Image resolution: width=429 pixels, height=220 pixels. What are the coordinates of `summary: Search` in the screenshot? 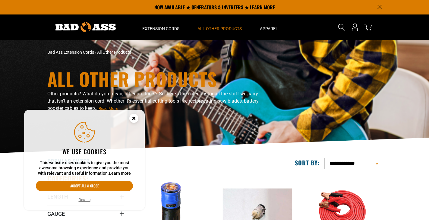 It's located at (342, 27).